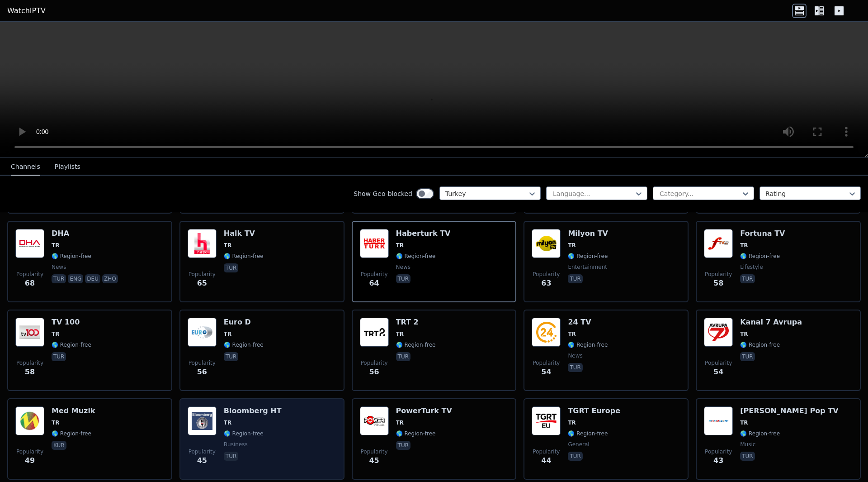 This screenshot has width=868, height=482. I want to click on h6: Kanal 7 Avrupa, so click(771, 322).